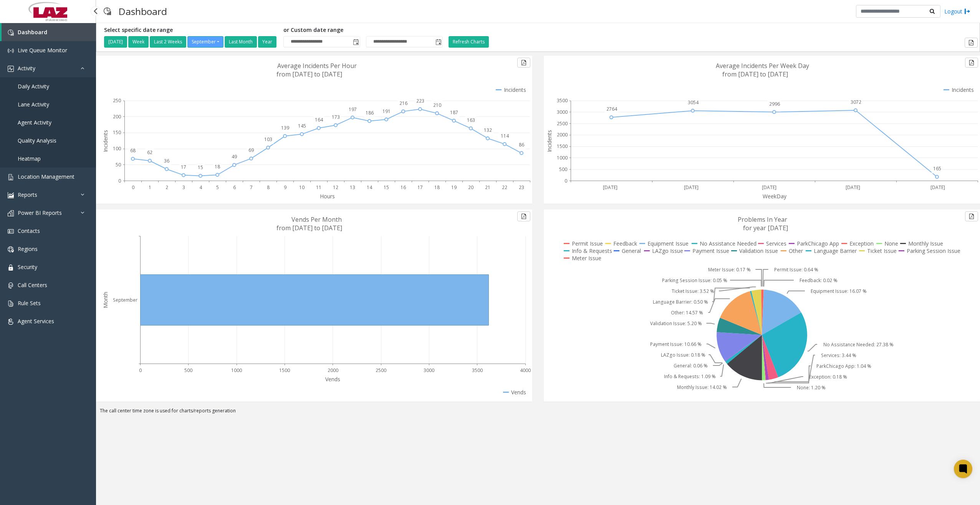 The width and height of the screenshot is (980, 505). Describe the element at coordinates (693, 291) in the screenshot. I see `text: Ticket Issue: 3.52 %` at that location.